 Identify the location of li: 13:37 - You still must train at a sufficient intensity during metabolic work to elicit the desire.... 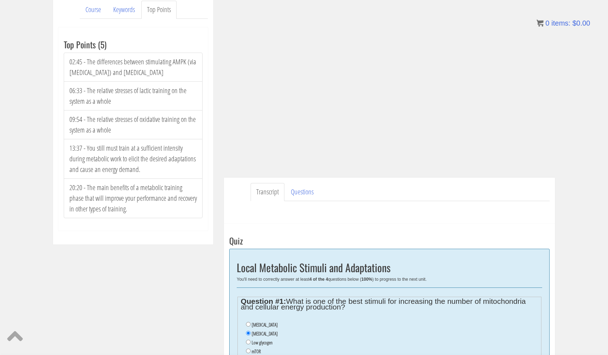
(133, 159).